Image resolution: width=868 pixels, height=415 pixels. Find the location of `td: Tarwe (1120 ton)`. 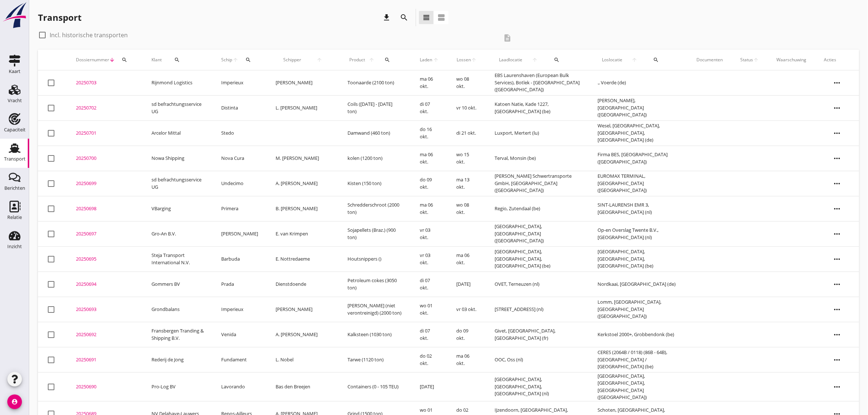

td: Tarwe (1120 ton) is located at coordinates (375, 359).